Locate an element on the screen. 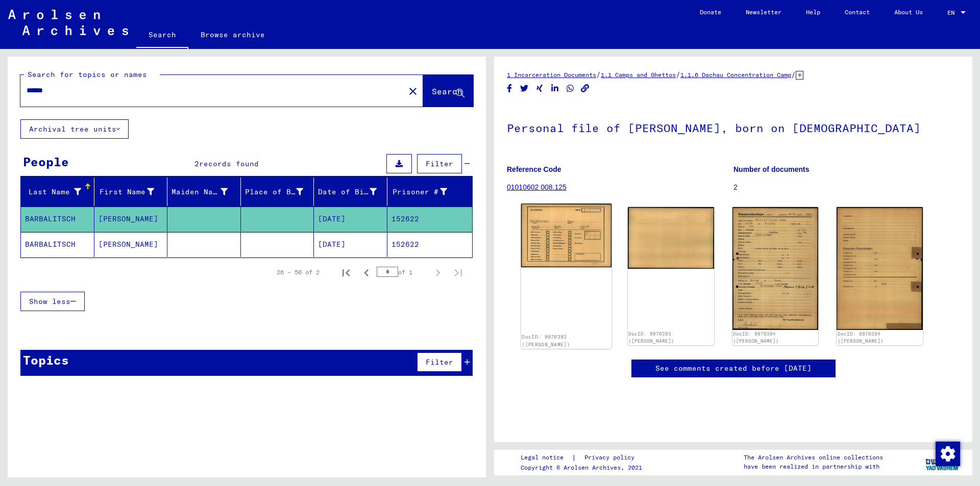 This screenshot has height=486, width=980. a: Privacy policy is located at coordinates (611, 458).